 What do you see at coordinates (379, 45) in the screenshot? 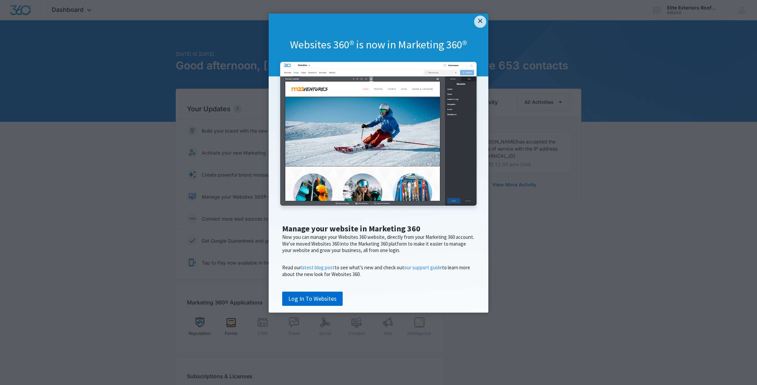
I see `h1: Websites 360® is now in Marketing 360®` at bounding box center [379, 45].